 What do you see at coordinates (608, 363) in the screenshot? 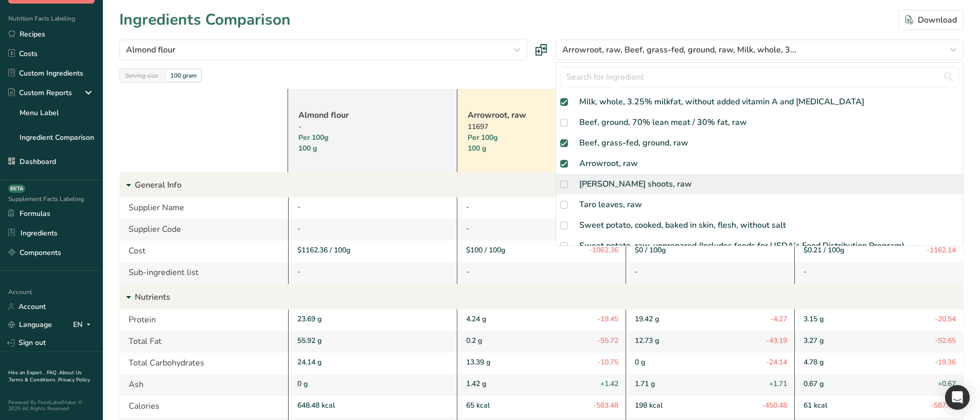
I see `span: -10.75` at bounding box center [608, 363].